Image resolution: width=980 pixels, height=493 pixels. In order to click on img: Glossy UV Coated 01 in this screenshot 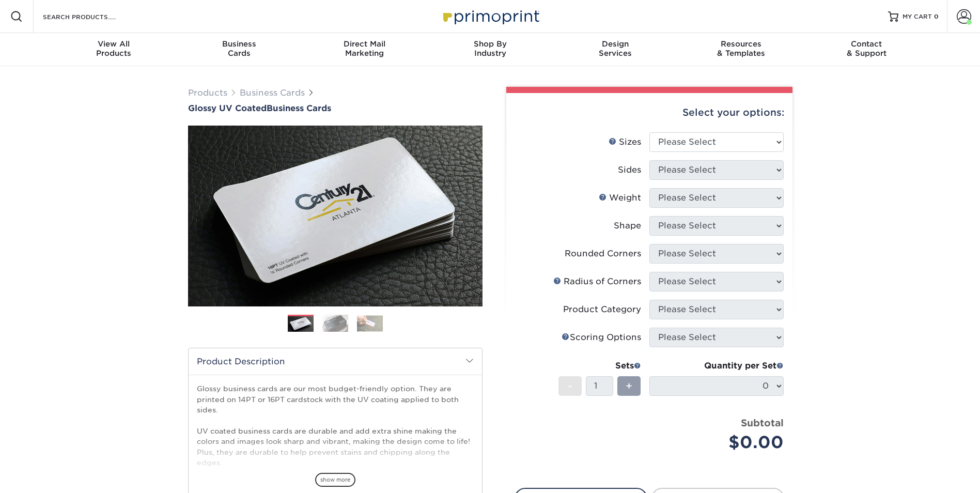, I will do `click(335, 216)`.